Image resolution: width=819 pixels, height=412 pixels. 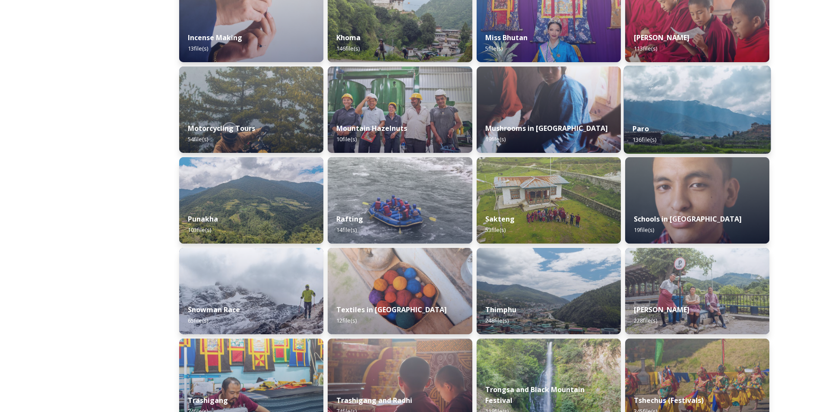 What do you see at coordinates (501, 310) in the screenshot?
I see `strong: Thimphu` at bounding box center [501, 310].